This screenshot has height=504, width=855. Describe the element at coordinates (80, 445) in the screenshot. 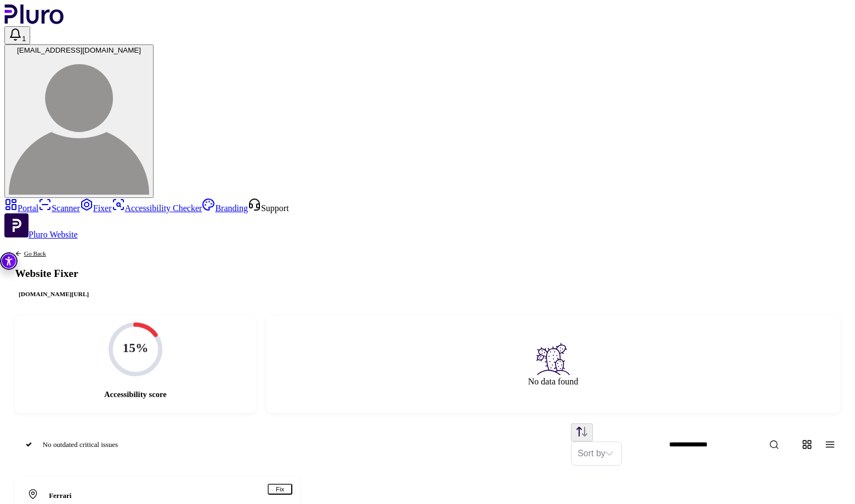

I see `div: No outdated critical issues` at that location.